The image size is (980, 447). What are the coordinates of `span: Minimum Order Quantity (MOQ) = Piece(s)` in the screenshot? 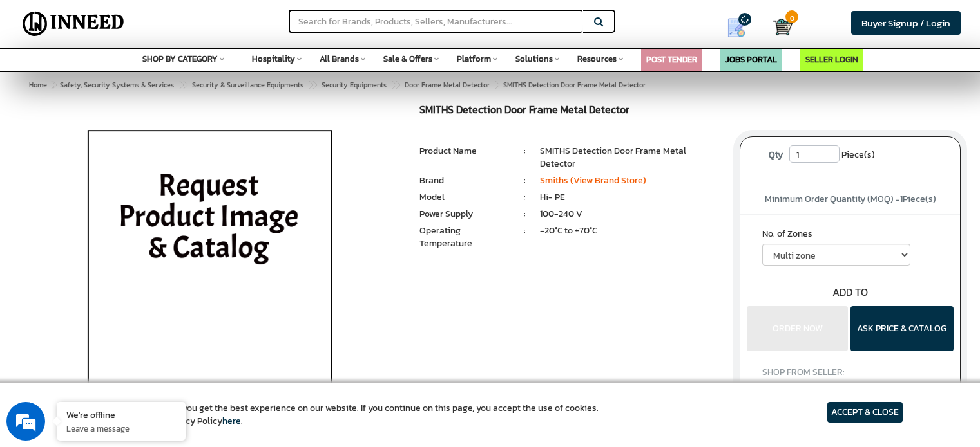 It's located at (851, 199).